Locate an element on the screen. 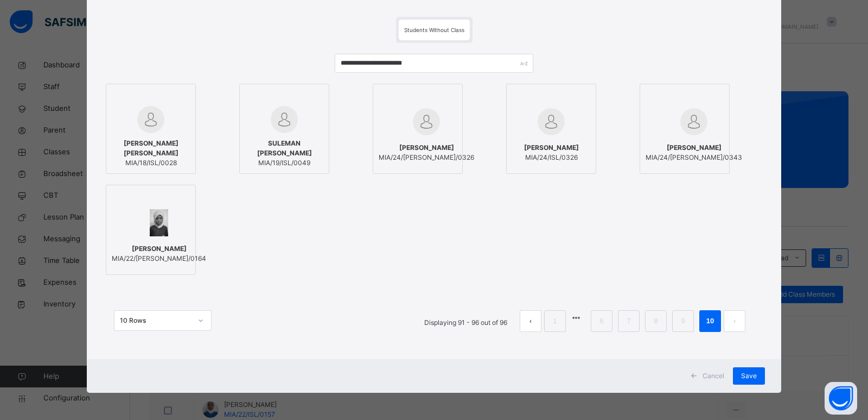 The width and height of the screenshot is (868, 420). span: MIA/24/ISL/0326 is located at coordinates (551, 157).